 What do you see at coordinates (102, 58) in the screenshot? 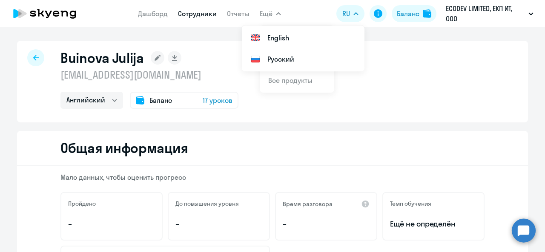
I see `h1: Buinova Julija` at bounding box center [102, 58].